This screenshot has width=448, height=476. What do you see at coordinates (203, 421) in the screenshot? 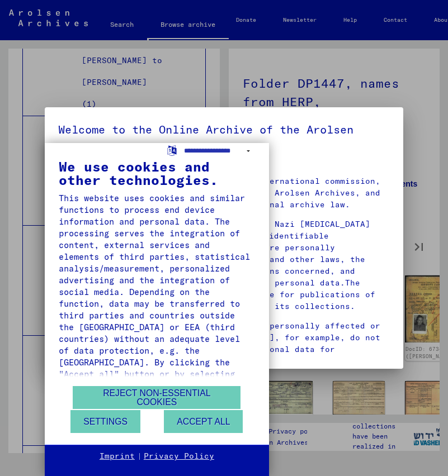
I see `button: Accept all` at bounding box center [203, 421].